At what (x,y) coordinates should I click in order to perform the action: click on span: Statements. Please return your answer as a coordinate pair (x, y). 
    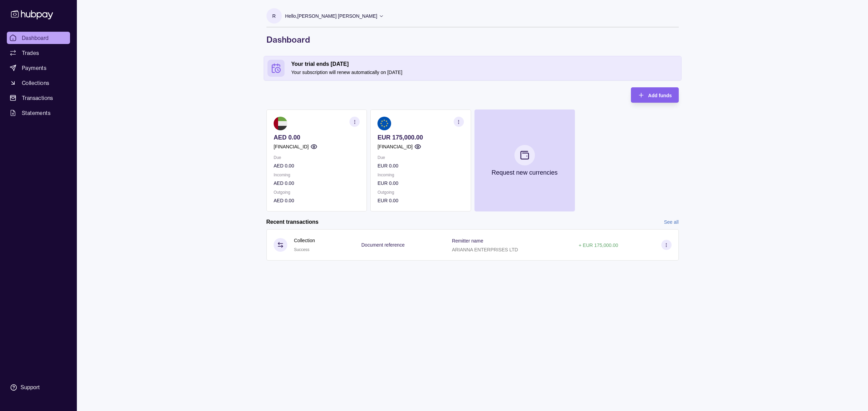
    Looking at the image, I should click on (37, 113).